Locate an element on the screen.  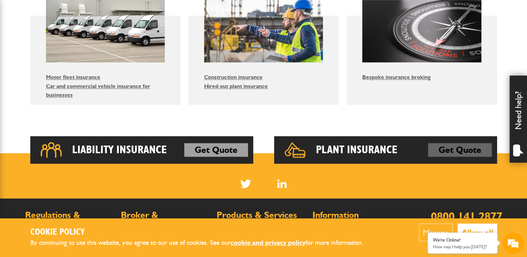
p: How may I help you today? is located at coordinates (463, 247).